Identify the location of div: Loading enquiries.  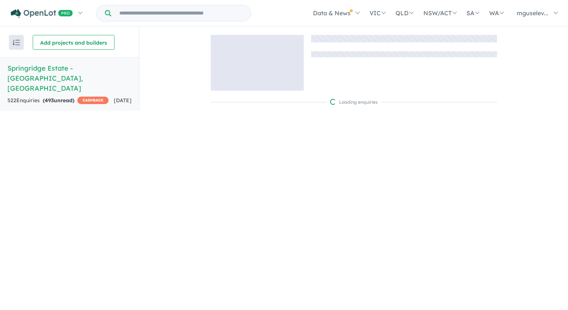
(354, 102).